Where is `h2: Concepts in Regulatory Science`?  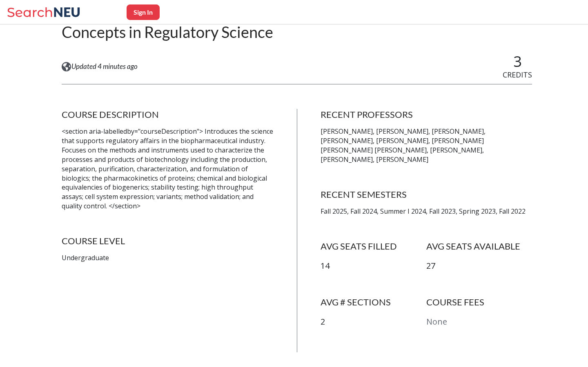
h2: Concepts in Regulatory Science is located at coordinates (167, 32).